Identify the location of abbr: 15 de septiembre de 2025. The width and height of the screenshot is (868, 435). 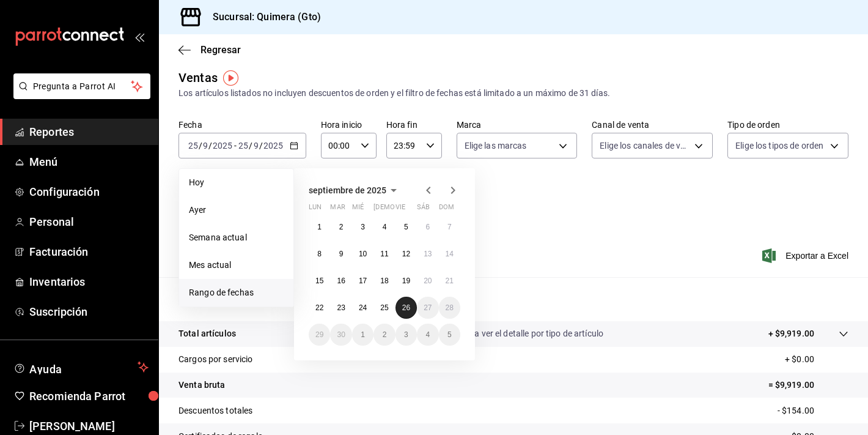
(319, 281).